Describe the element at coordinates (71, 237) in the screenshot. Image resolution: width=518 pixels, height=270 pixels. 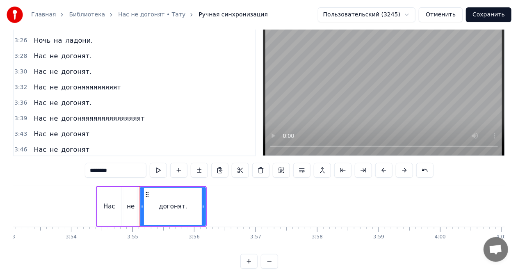
I see `div: 3:54` at that location.